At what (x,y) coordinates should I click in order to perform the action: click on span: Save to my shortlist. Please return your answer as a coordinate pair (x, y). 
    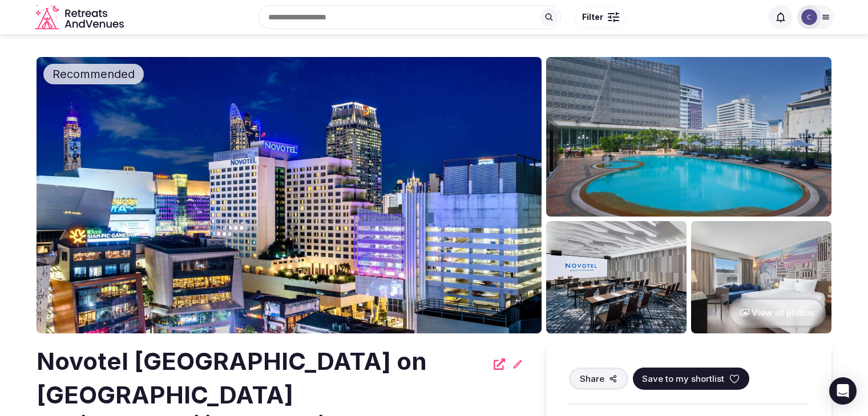
    Looking at the image, I should click on (683, 379).